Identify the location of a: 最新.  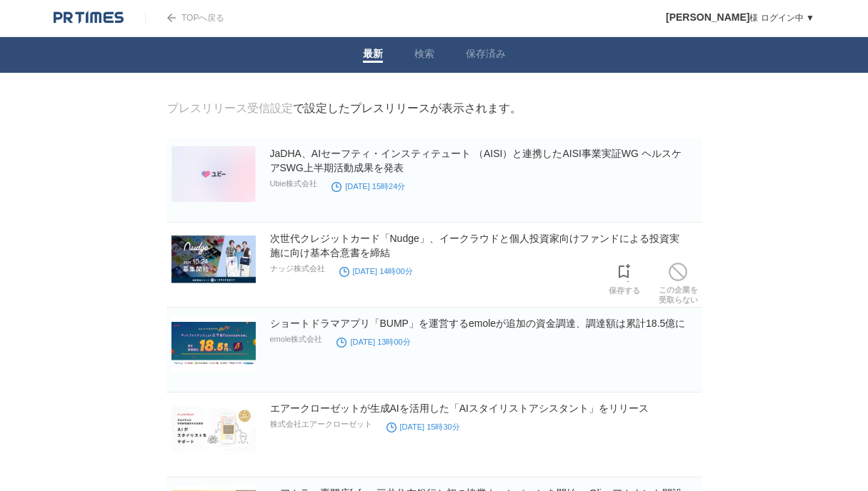
(373, 55).